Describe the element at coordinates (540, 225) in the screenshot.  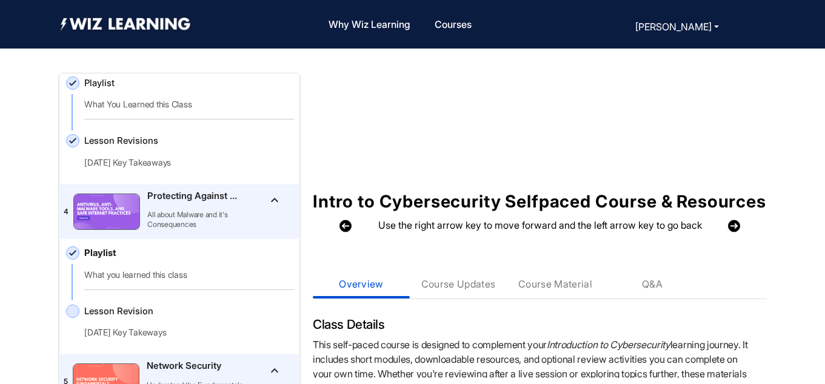
I see `p: Use the right arrow key to move forward and the left arrow key to go back` at that location.